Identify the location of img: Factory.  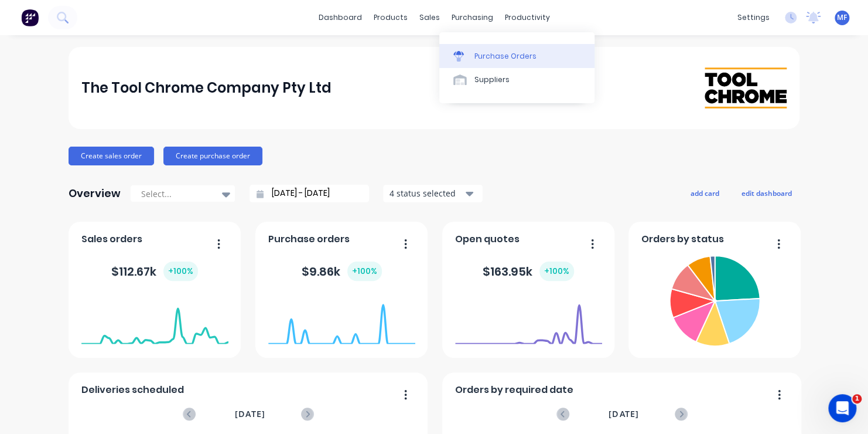
(30, 18).